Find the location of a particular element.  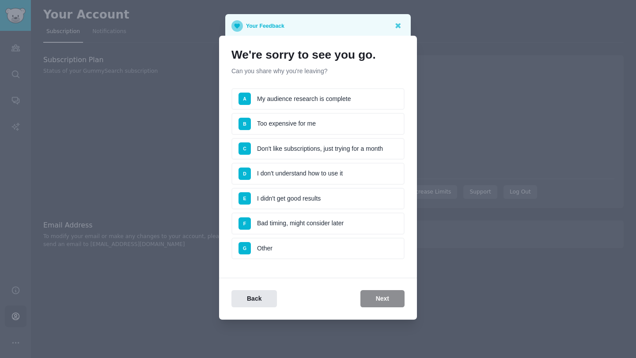

span: D is located at coordinates (245, 174).